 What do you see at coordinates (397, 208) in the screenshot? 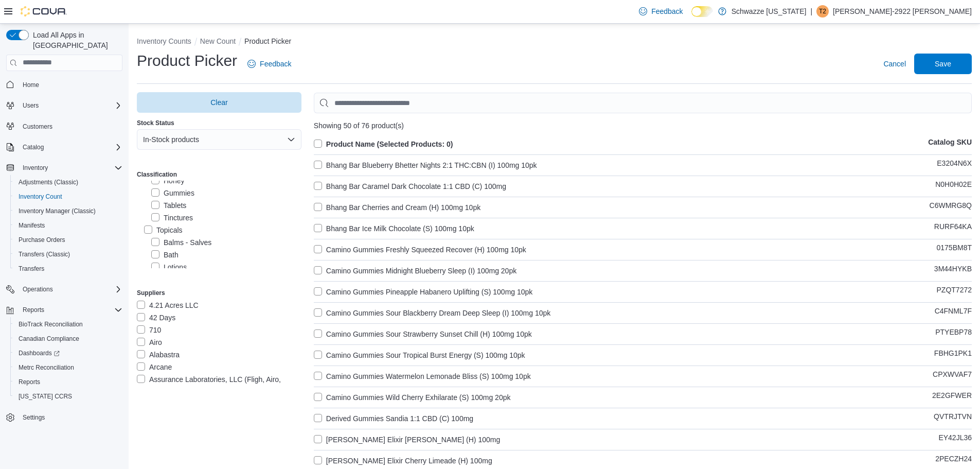
I see `label: Bhang Bar Cherries and Cream (H) 100mg 10pk` at bounding box center [397, 208].